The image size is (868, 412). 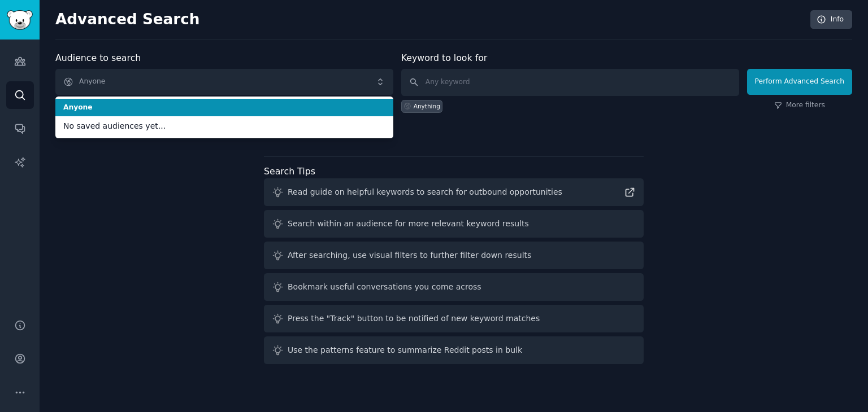 I want to click on img: GummySearch logo, so click(x=19, y=19).